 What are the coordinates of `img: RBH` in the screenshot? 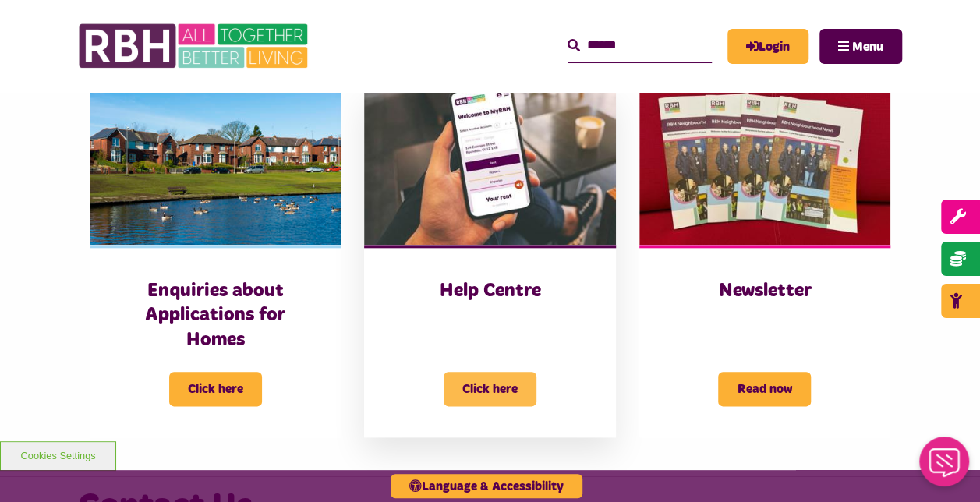 It's located at (195, 46).